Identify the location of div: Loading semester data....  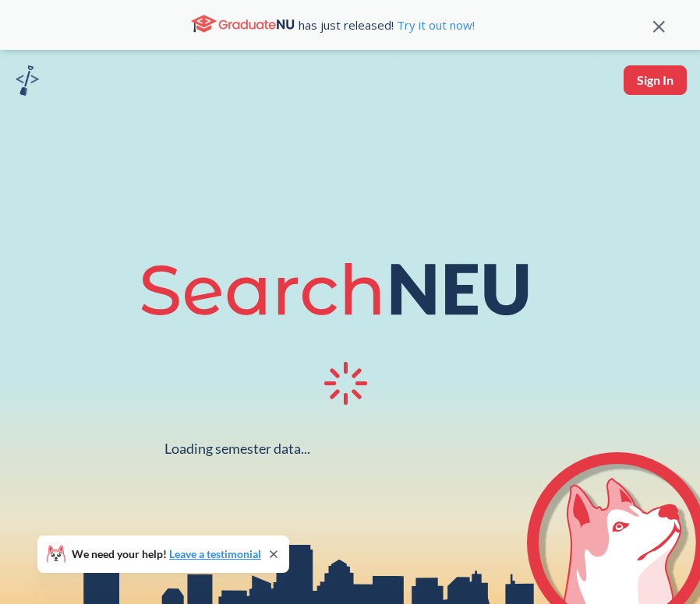
(237, 448).